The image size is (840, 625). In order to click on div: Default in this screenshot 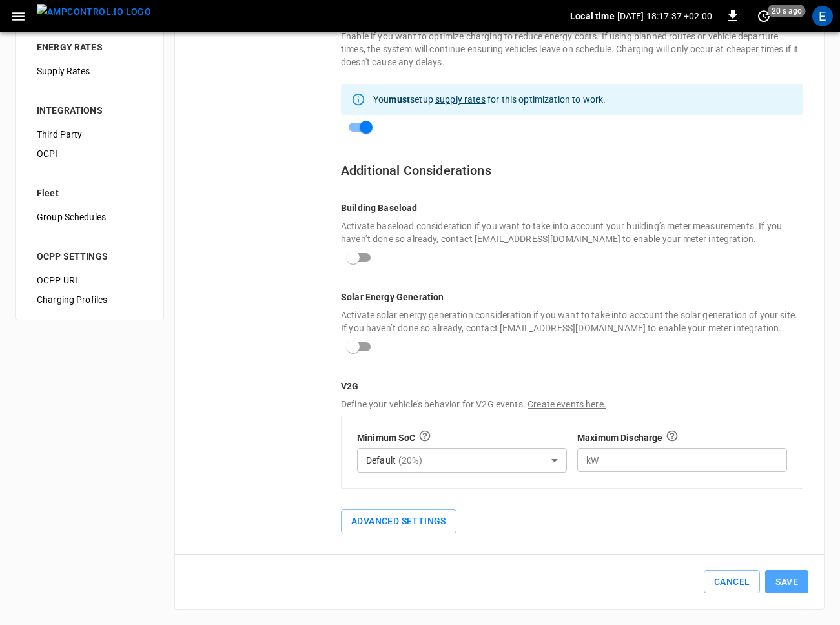, I will do `click(462, 460)`.